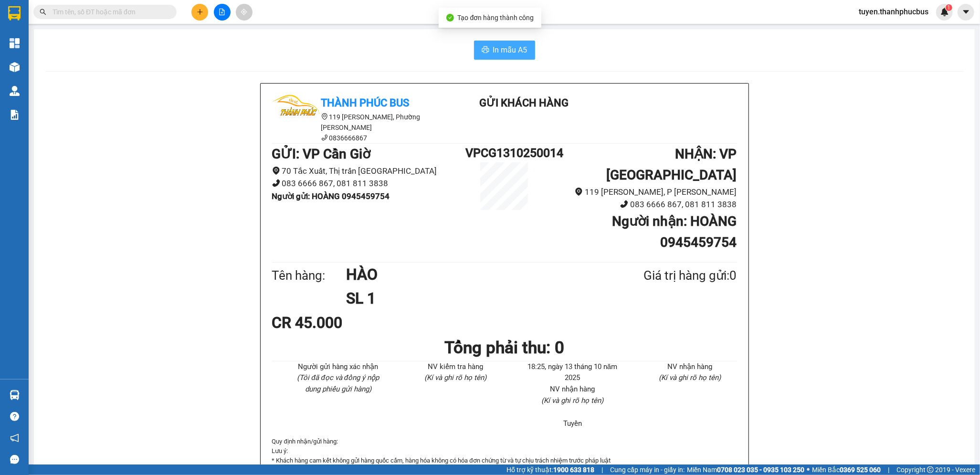 The image size is (980, 475). I want to click on h1: VPCG1310250014, so click(504, 153).